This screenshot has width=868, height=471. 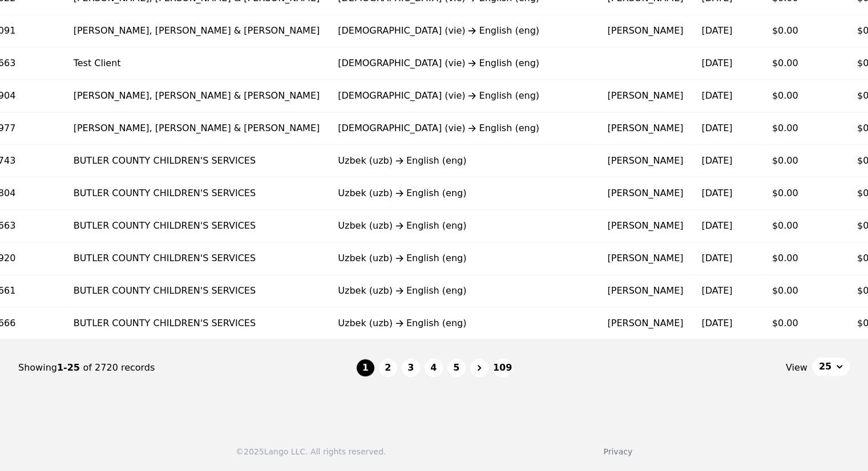 What do you see at coordinates (411, 368) in the screenshot?
I see `button: 3` at bounding box center [411, 368].